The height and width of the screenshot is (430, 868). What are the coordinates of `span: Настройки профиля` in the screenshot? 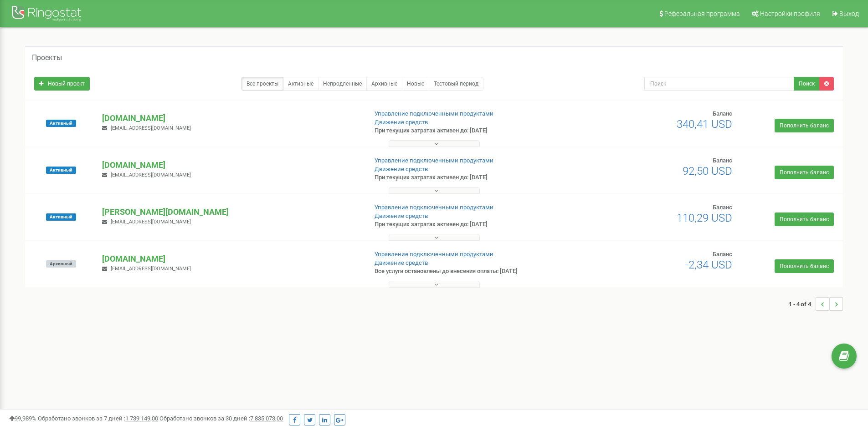 It's located at (790, 14).